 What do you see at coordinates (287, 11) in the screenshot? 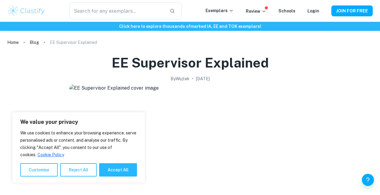
I see `a: Schools` at bounding box center [287, 11].